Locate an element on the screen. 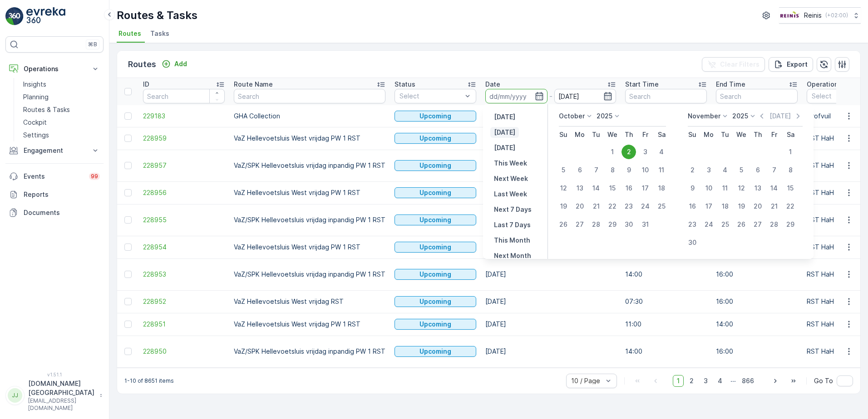  button: Clear Filters is located at coordinates (733, 64).